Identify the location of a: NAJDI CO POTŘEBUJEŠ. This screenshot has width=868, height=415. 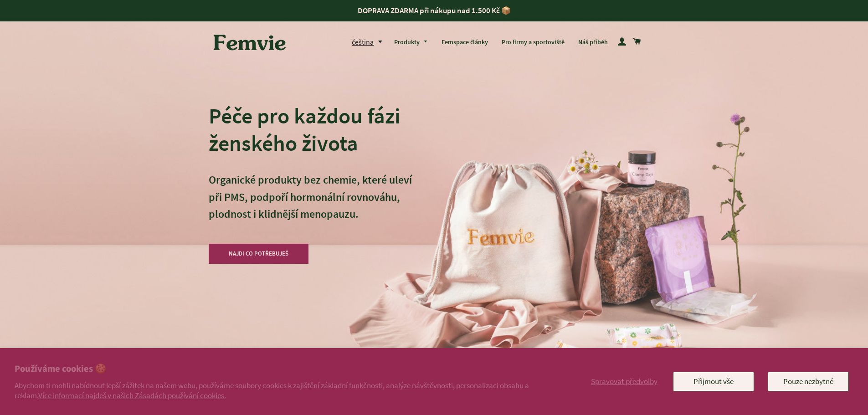
(258, 254).